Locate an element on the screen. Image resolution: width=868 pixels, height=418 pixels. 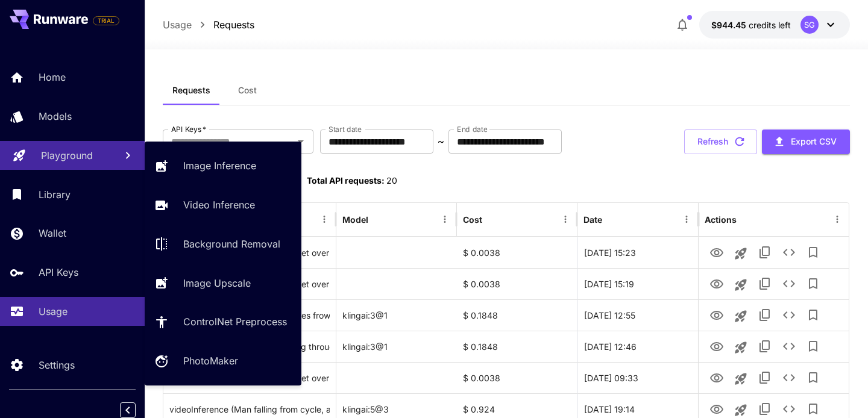
button: Collapse sidebar is located at coordinates (127, 410).